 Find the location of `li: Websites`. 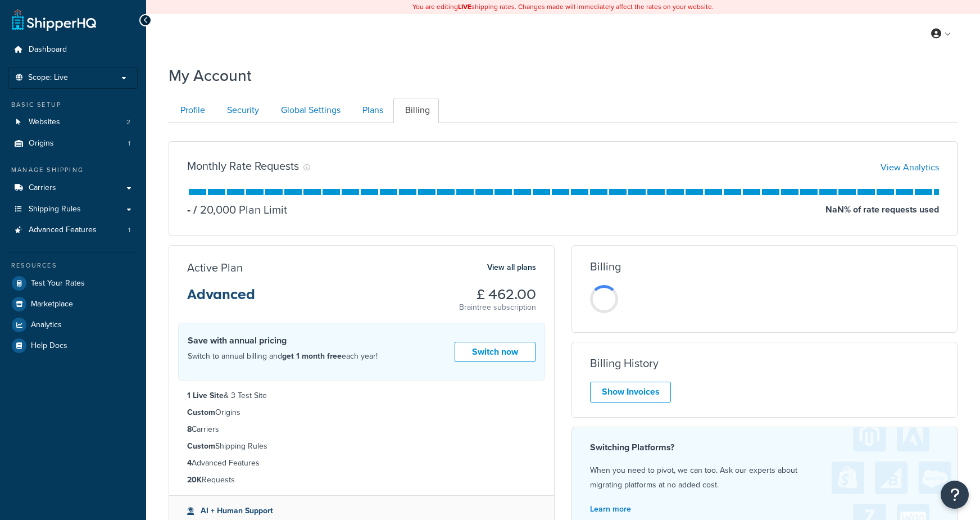

li: Websites is located at coordinates (73, 122).